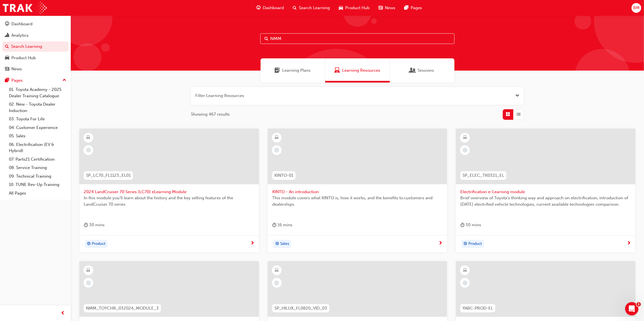 The height and width of the screenshot is (321, 644). What do you see at coordinates (38, 176) in the screenshot?
I see `a: 09. Technical Training` at bounding box center [38, 176].